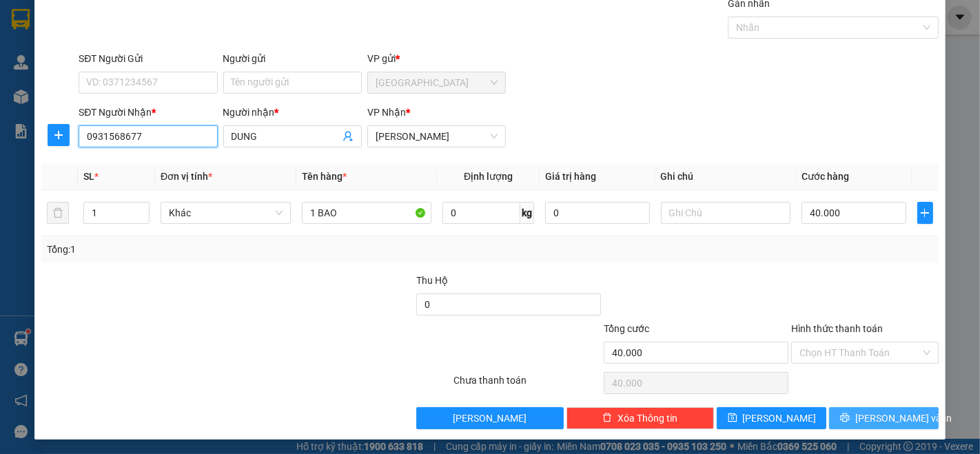 The image size is (980, 454). Describe the element at coordinates (432, 281) in the screenshot. I see `span: Thu Hộ` at that location.